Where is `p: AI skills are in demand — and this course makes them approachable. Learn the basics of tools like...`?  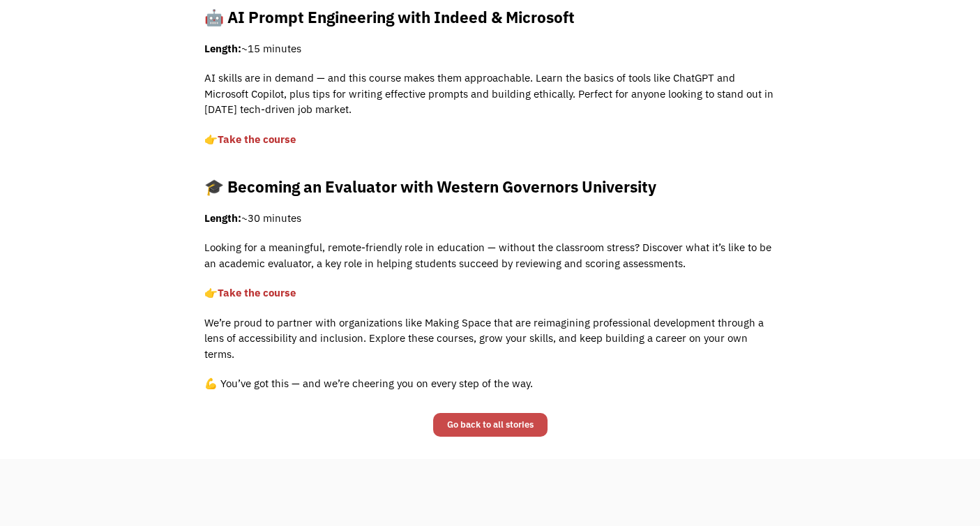
p: AI skills are in demand — and this course makes them approachable. Learn the basics of tools like... is located at coordinates (490, 95).